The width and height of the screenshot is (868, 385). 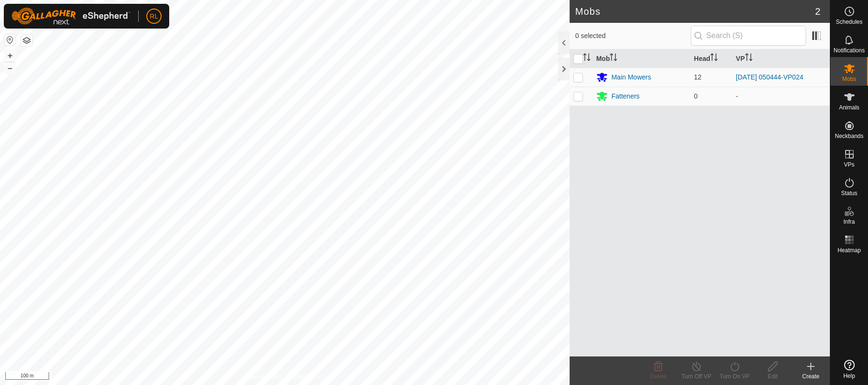 What do you see at coordinates (849, 194) in the screenshot?
I see `span: Status` at bounding box center [849, 194].